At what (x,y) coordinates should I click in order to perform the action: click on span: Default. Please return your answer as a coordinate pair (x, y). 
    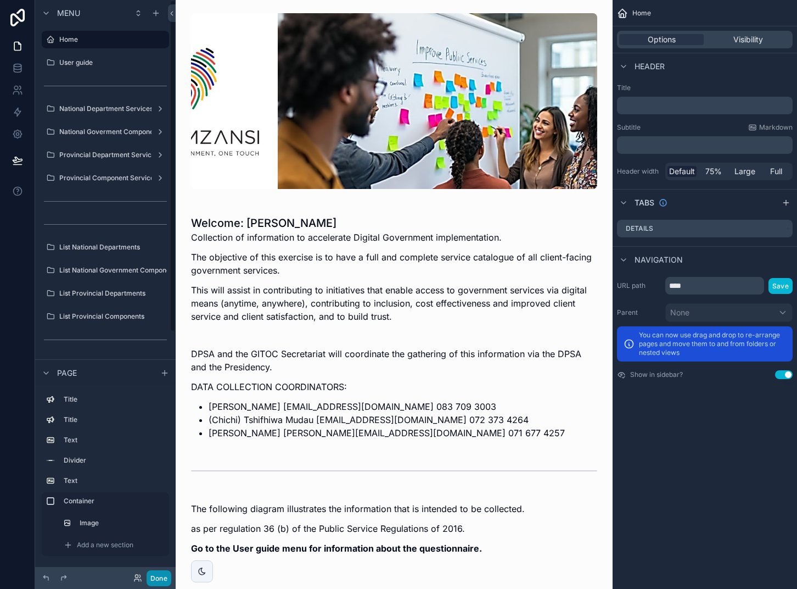
    Looking at the image, I should click on (682, 171).